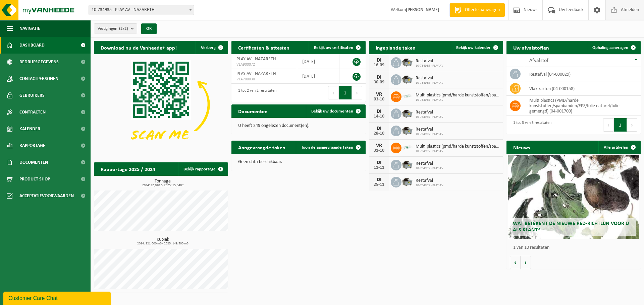  What do you see at coordinates (32, 146) in the screenshot?
I see `span: Rapportage` at bounding box center [32, 146].